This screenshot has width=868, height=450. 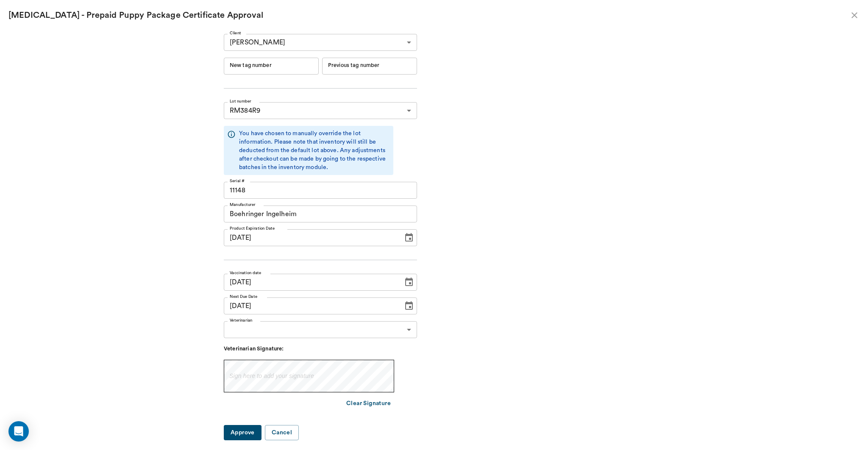 I want to click on button: Cancel, so click(x=281, y=432).